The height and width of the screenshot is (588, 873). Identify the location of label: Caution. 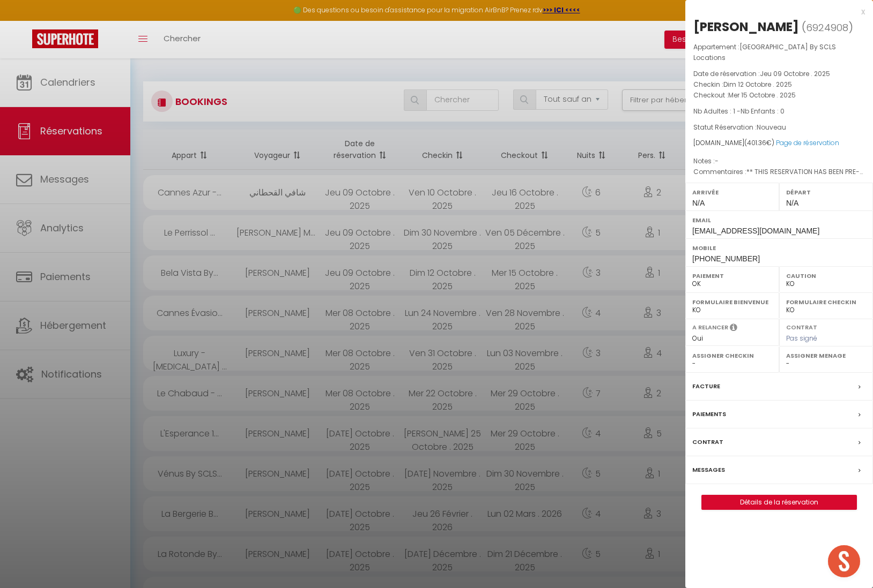
(825, 276).